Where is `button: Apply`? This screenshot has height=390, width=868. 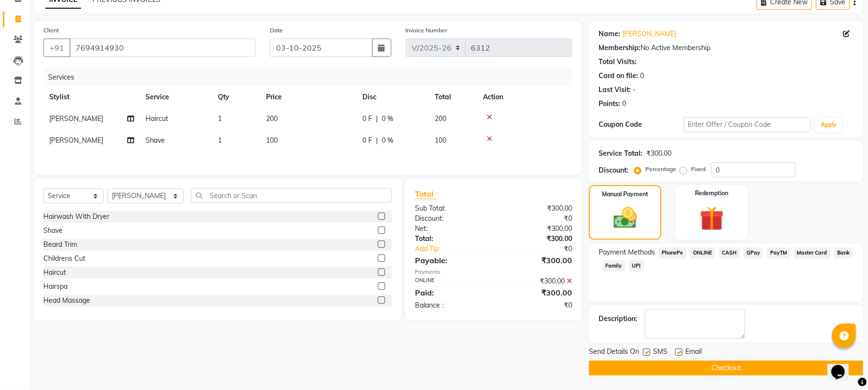 button: Apply is located at coordinates (829, 125).